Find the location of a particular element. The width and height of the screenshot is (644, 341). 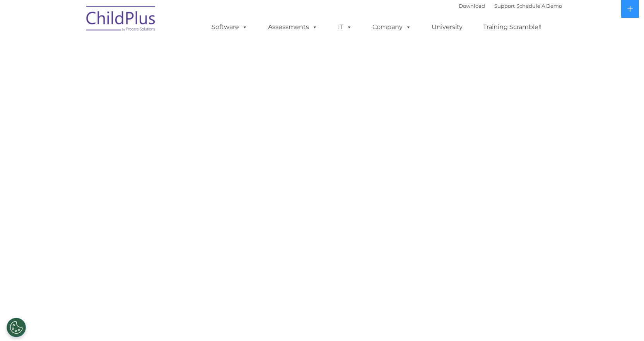

a: University is located at coordinates (447, 27).